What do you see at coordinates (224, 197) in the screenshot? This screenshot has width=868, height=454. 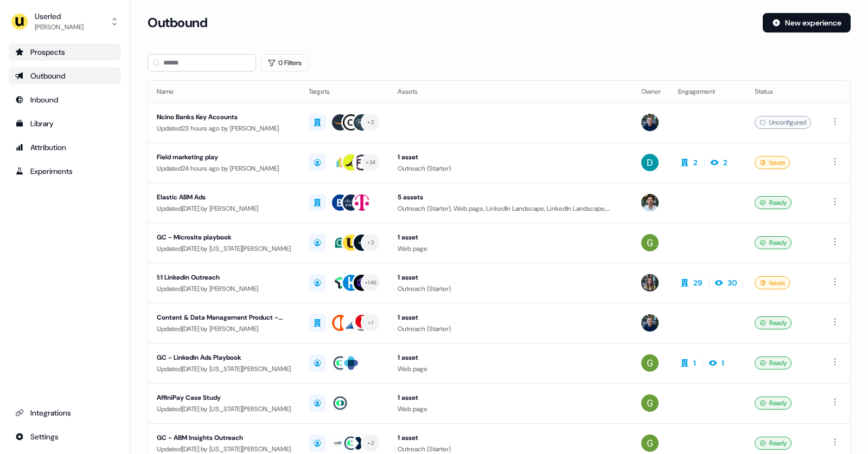 I see `div: Elastic ABM Ads` at bounding box center [224, 197].